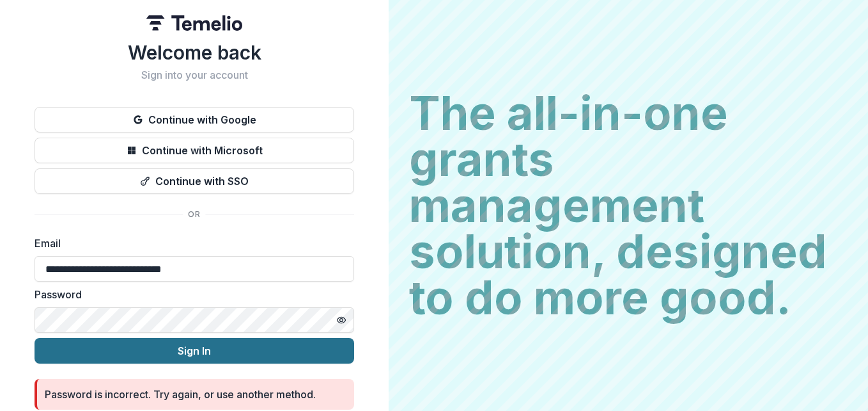 The width and height of the screenshot is (868, 411). What do you see at coordinates (190, 243) in the screenshot?
I see `label: Email` at bounding box center [190, 243].